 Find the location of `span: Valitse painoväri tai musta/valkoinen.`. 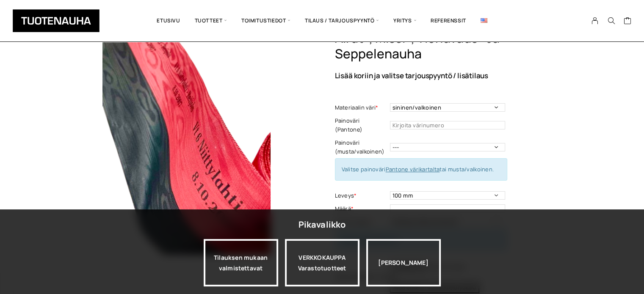

span: Valitse painoväri tai musta/valkoinen. is located at coordinates (418, 169).